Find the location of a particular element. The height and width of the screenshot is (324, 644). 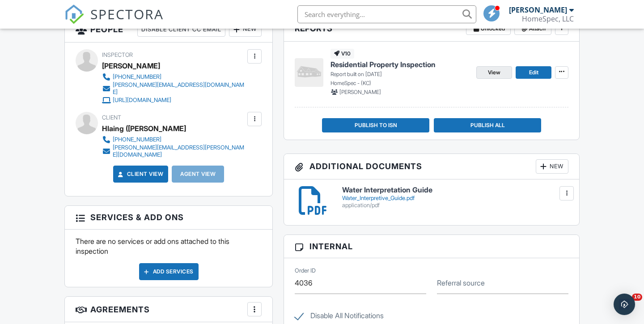

img: The Best Home Inspection Software - Spectora is located at coordinates (74, 14).